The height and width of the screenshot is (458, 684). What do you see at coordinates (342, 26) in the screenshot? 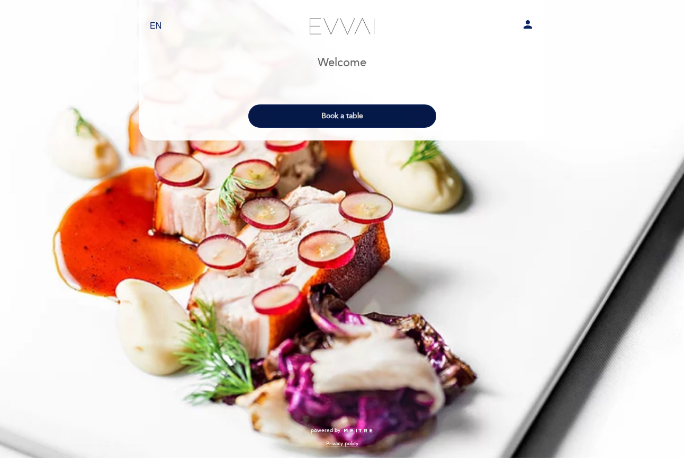
I see `a: Evvai` at bounding box center [342, 26].